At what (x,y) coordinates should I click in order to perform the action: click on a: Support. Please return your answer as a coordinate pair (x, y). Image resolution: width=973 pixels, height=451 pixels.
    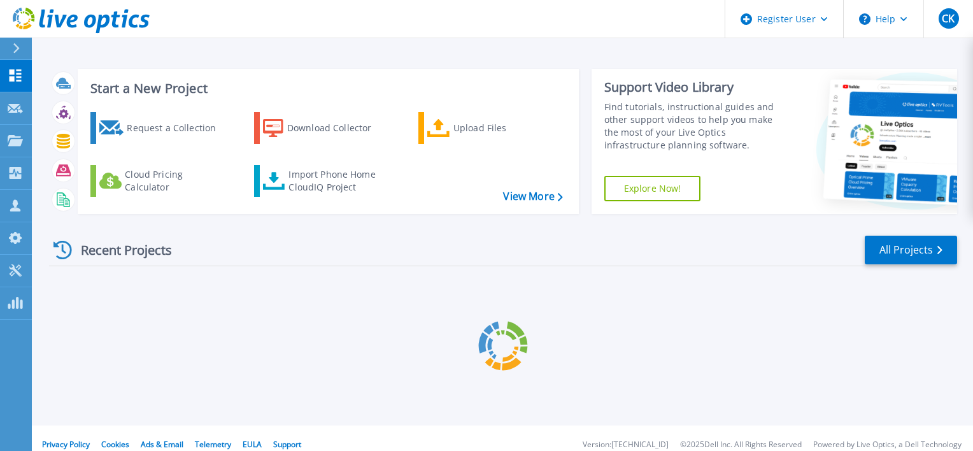
    Looking at the image, I should click on (287, 444).